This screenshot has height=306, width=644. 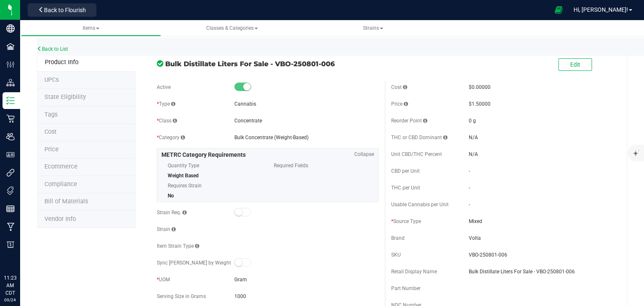 I want to click on span: Unit CBD/THC Percent, so click(x=416, y=154).